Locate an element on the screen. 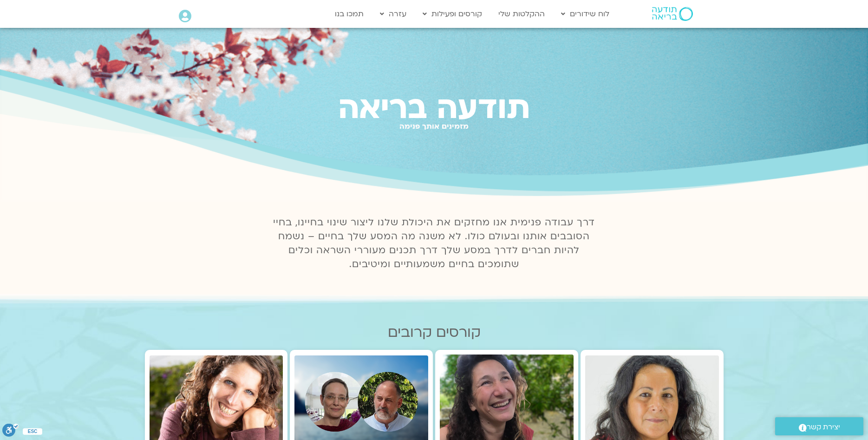  a: תמכו בנו is located at coordinates (349, 14).